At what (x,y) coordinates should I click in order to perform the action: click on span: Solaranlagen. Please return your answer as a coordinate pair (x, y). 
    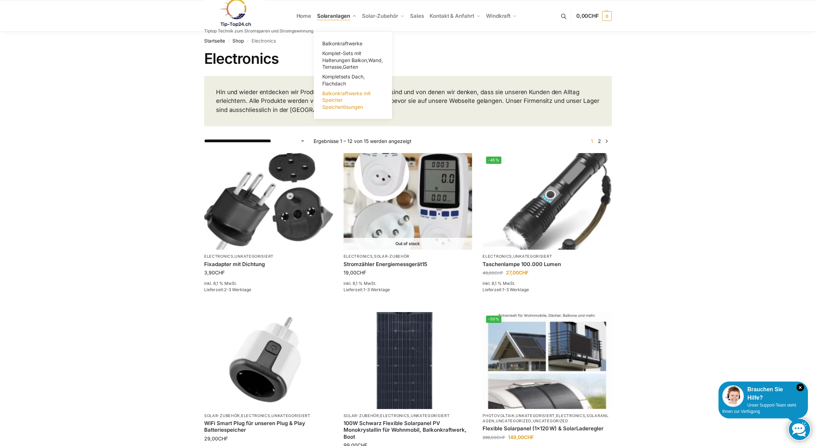
    Looking at the image, I should click on (334, 16).